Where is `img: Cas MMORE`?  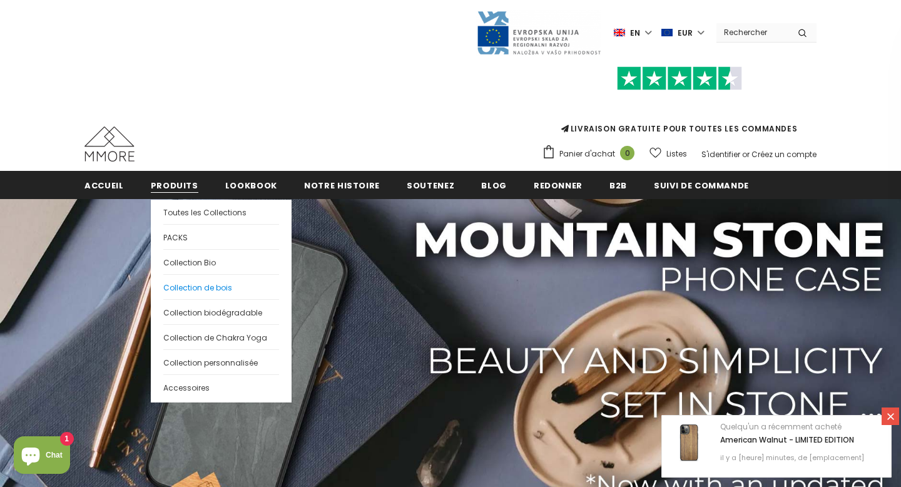 img: Cas MMORE is located at coordinates (109, 144).